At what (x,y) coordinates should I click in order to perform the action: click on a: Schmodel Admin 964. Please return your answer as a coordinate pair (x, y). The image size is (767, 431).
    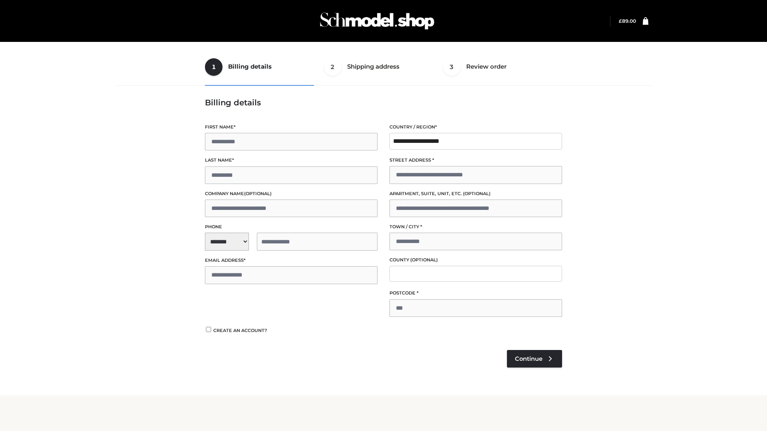
    Looking at the image, I should click on (377, 21).